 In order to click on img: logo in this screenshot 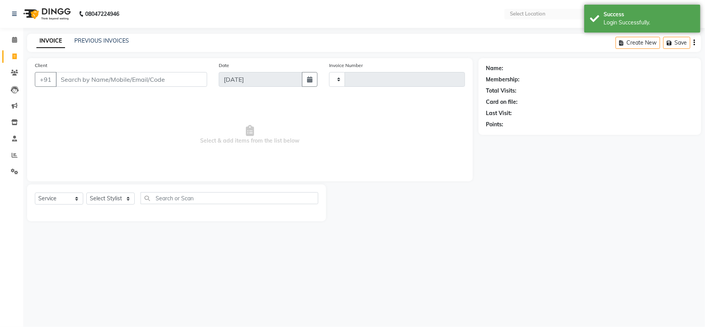, I will do `click(46, 14)`.